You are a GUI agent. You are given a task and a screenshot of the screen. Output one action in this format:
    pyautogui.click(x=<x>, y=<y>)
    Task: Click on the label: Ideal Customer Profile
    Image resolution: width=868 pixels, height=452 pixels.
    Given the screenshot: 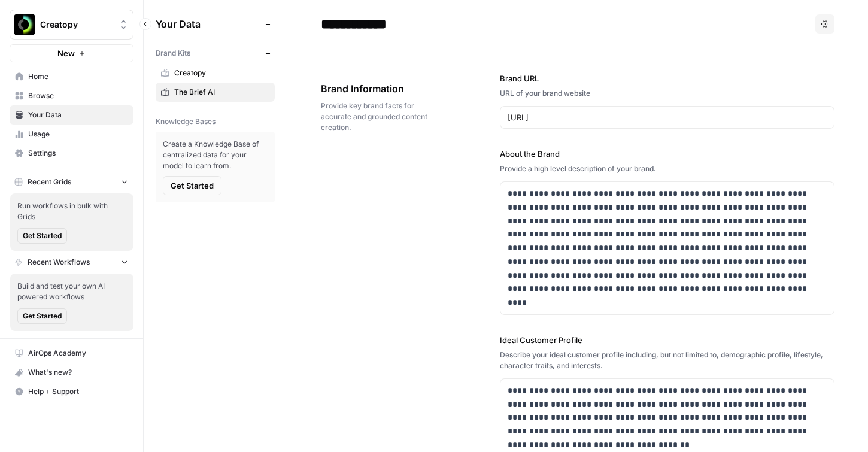 What is the action you would take?
    pyautogui.click(x=667, y=340)
    